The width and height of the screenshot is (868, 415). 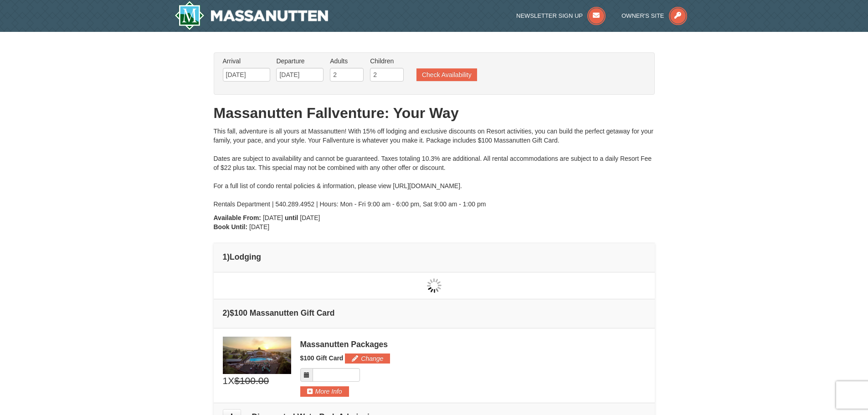 I want to click on img: wait gif, so click(x=435, y=286).